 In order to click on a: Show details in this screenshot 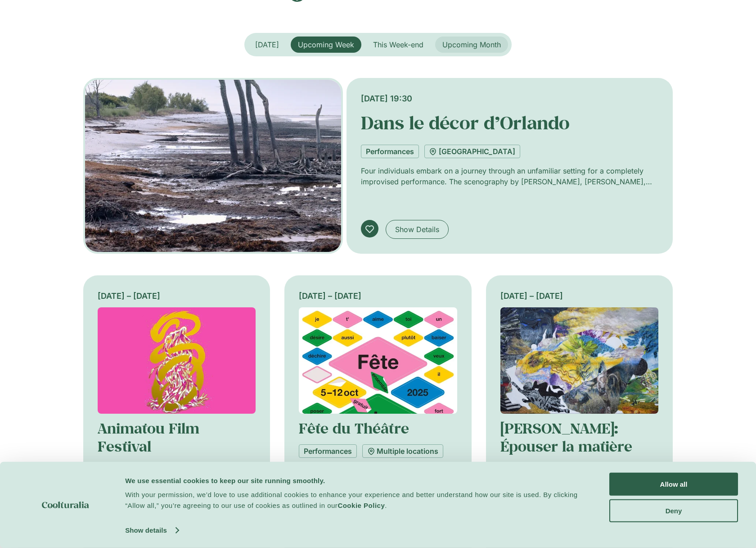, I will do `click(152, 530)`.